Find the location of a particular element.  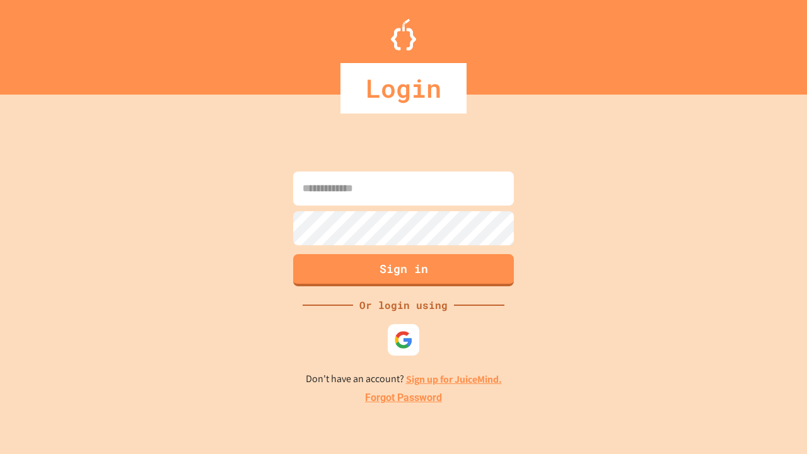

div: Login is located at coordinates (403, 88).